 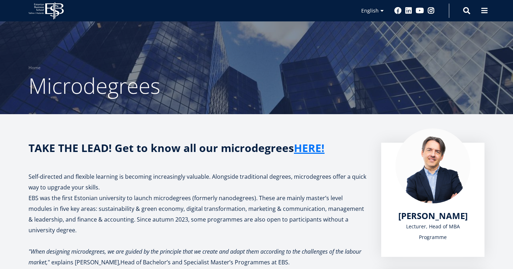 What do you see at coordinates (94, 86) in the screenshot?
I see `span: Microdegrees` at bounding box center [94, 86].